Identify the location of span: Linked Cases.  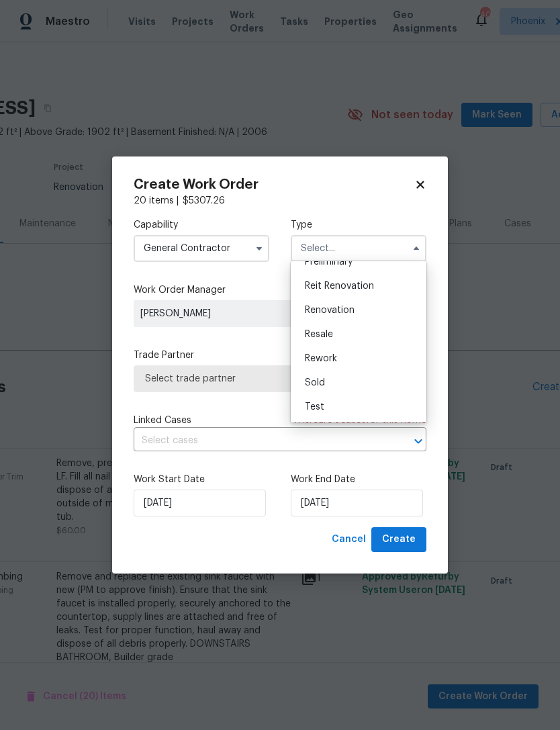
(162, 420).